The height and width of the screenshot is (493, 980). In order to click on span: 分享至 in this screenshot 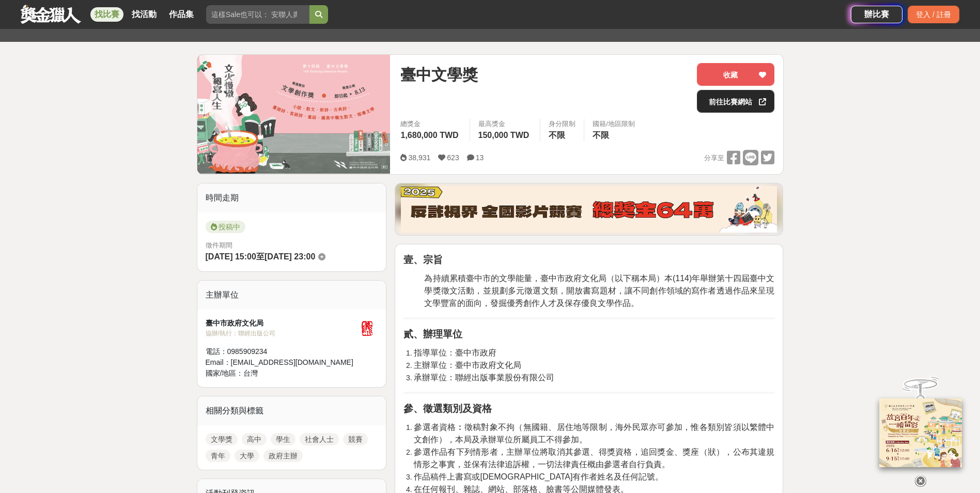, I will do `click(714, 158)`.